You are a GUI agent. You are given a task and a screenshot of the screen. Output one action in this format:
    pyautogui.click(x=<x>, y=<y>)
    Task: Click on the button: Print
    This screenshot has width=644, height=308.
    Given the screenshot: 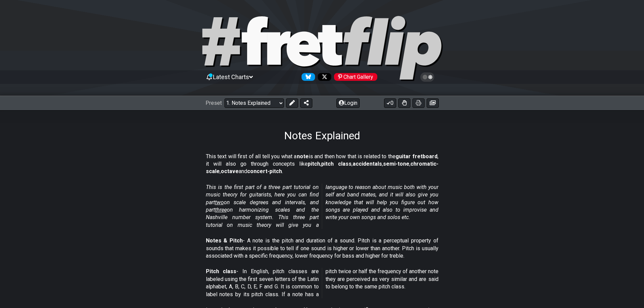 What is the action you would take?
    pyautogui.click(x=419, y=103)
    